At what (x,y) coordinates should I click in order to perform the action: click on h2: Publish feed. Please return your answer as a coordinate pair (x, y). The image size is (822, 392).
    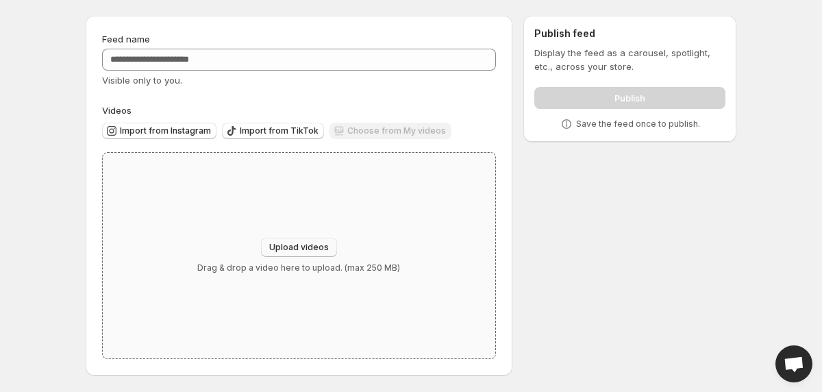
    Looking at the image, I should click on (630, 34).